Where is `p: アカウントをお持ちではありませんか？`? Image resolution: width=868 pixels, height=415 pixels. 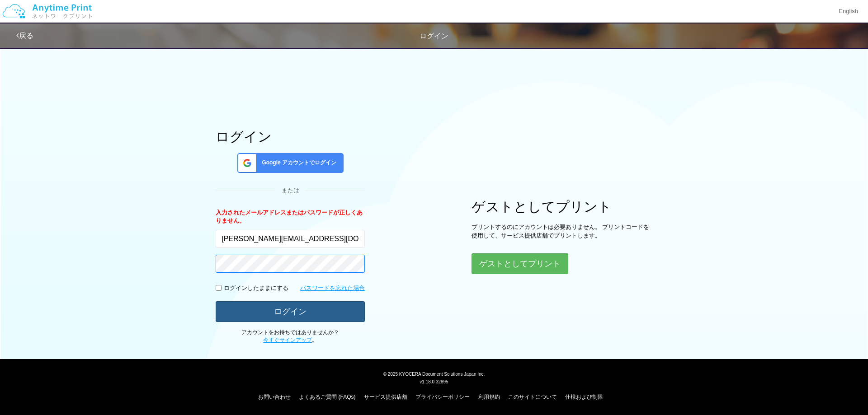 p: アカウントをお持ちではありませんか？ is located at coordinates (290, 337).